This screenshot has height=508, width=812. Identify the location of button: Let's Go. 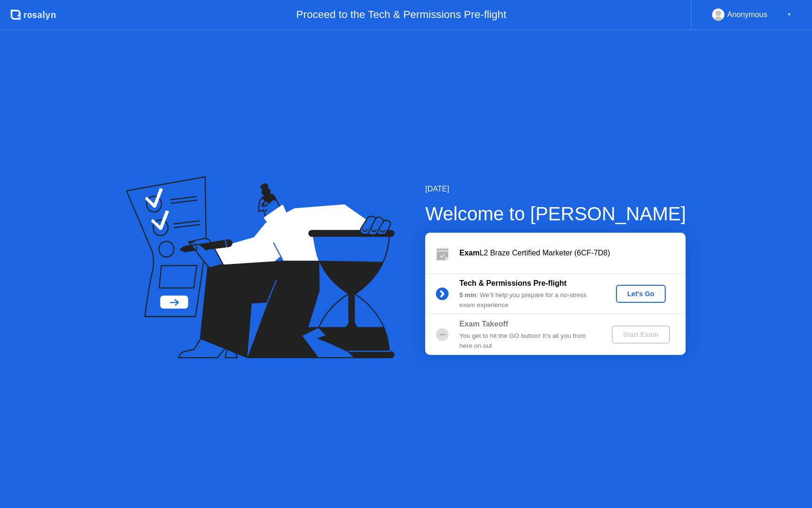
(640, 294).